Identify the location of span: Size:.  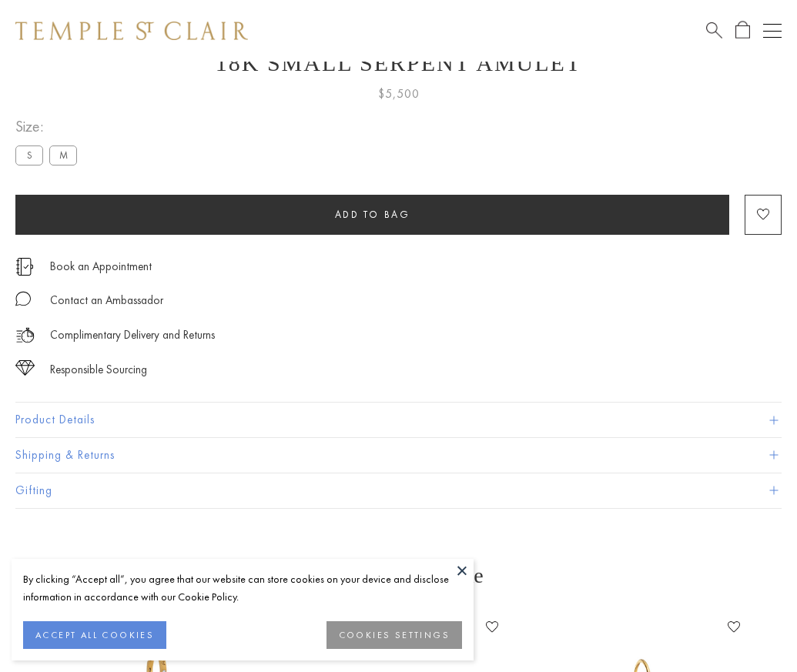
(50, 127).